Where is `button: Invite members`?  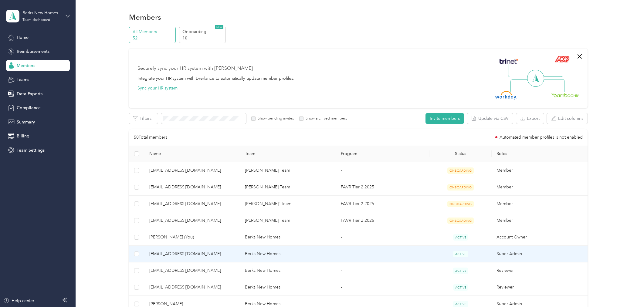 button: Invite members is located at coordinates (444, 118).